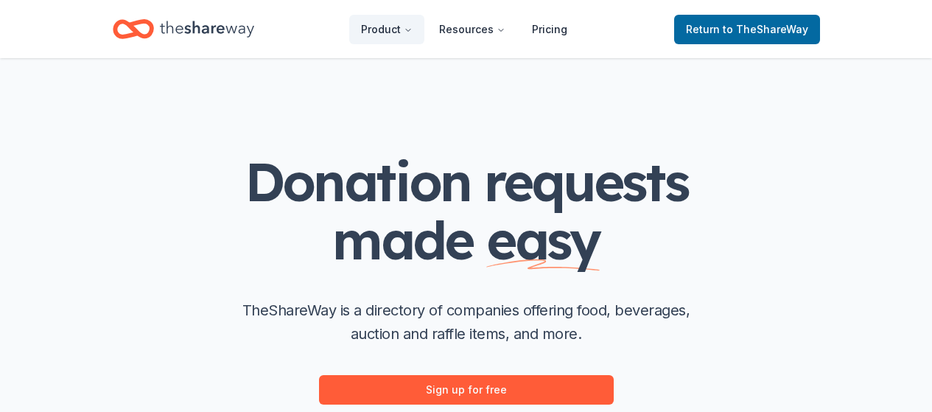 The width and height of the screenshot is (932, 412). Describe the element at coordinates (464, 29) in the screenshot. I see `nav: Main` at that location.